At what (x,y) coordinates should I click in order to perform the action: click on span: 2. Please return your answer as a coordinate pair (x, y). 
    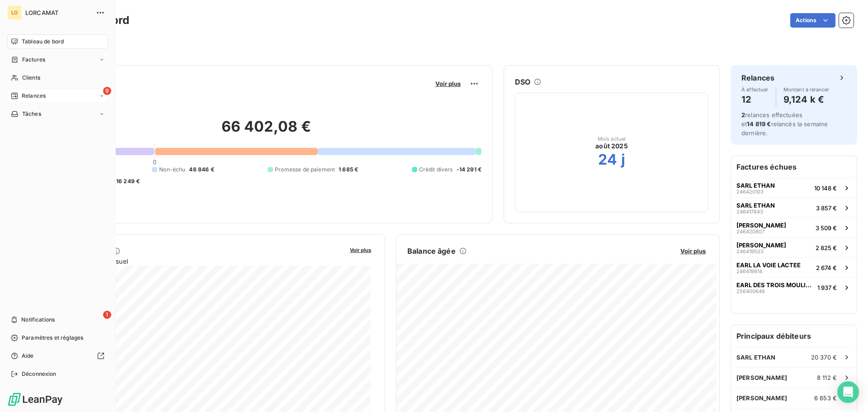
    Looking at the image, I should click on (743, 115).